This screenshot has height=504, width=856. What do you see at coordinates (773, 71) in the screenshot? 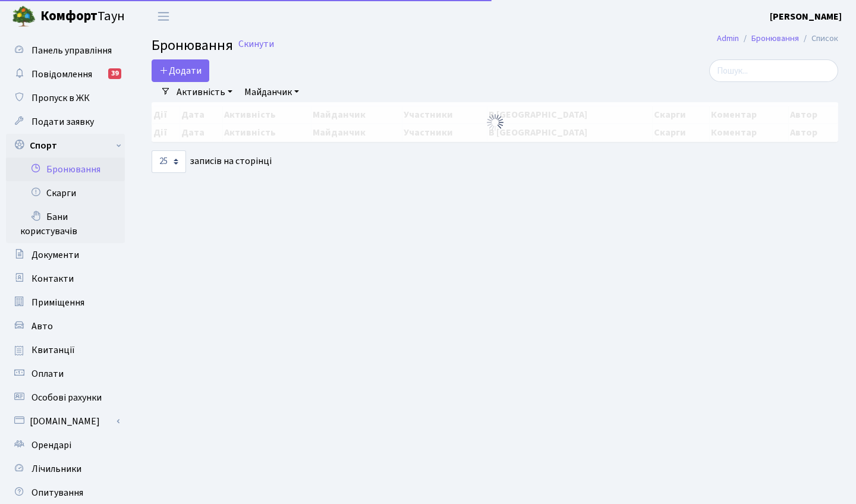
I see `input: Пошук...` at bounding box center [773, 71].